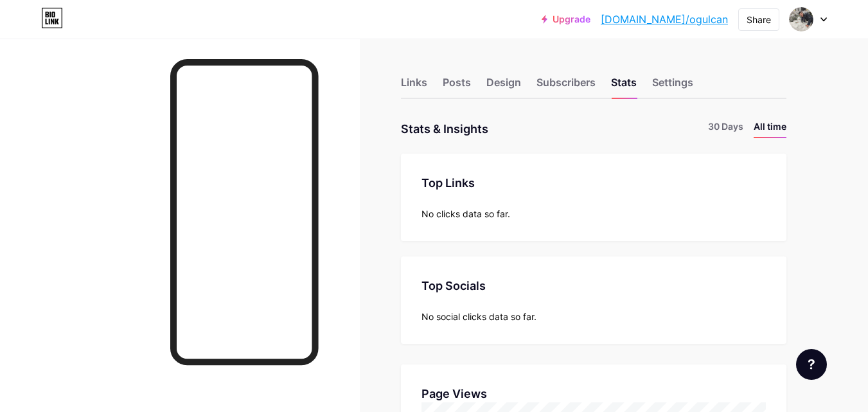  I want to click on div: Top Links, so click(594, 182).